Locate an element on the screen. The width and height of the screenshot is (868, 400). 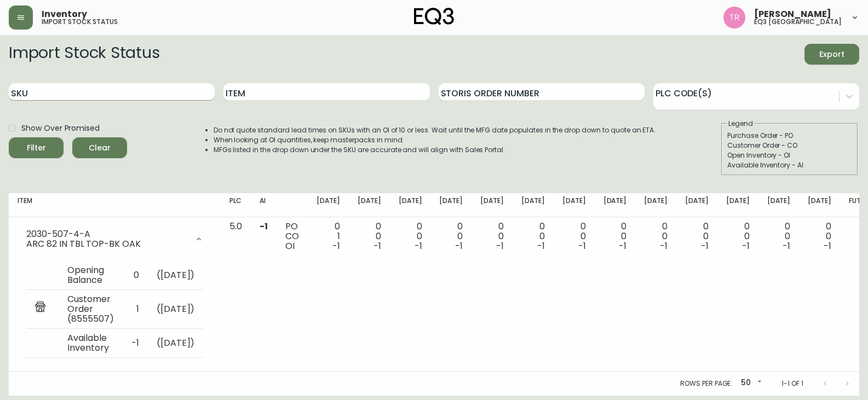
img: 214b9049a7c64896e5c13e8f38ff7a87 is located at coordinates (734, 17).